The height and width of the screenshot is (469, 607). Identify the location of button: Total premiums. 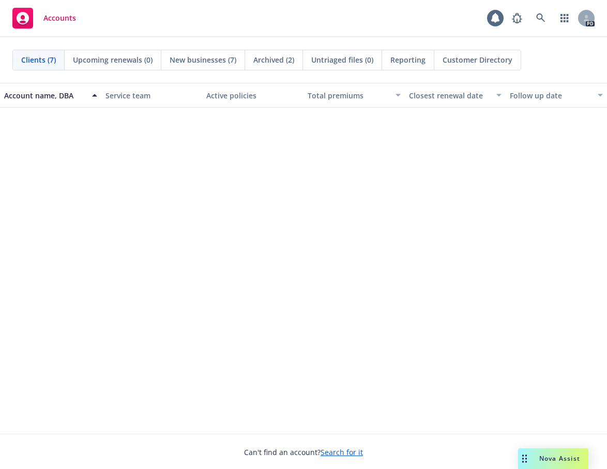
(354, 95).